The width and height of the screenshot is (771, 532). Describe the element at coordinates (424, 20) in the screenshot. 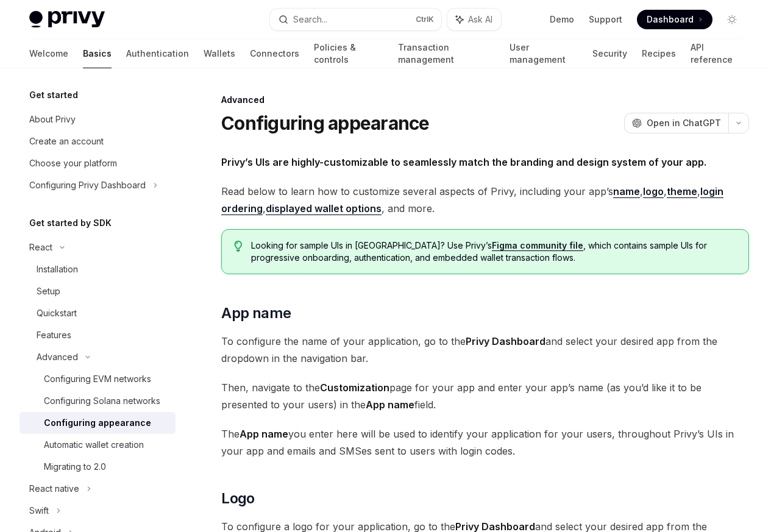

I see `span: Ctrl K` at that location.